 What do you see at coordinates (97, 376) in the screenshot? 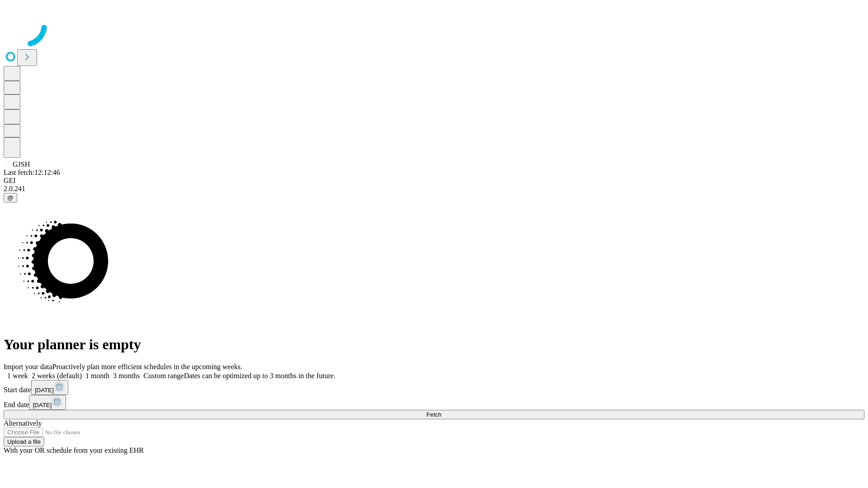
I see `span: 1 month` at bounding box center [97, 376].